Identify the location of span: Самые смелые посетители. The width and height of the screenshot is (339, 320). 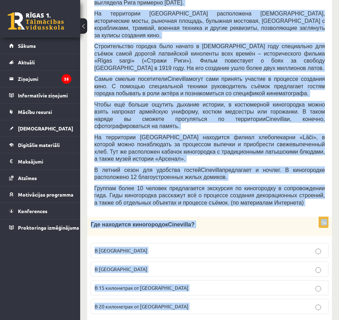
(131, 79).